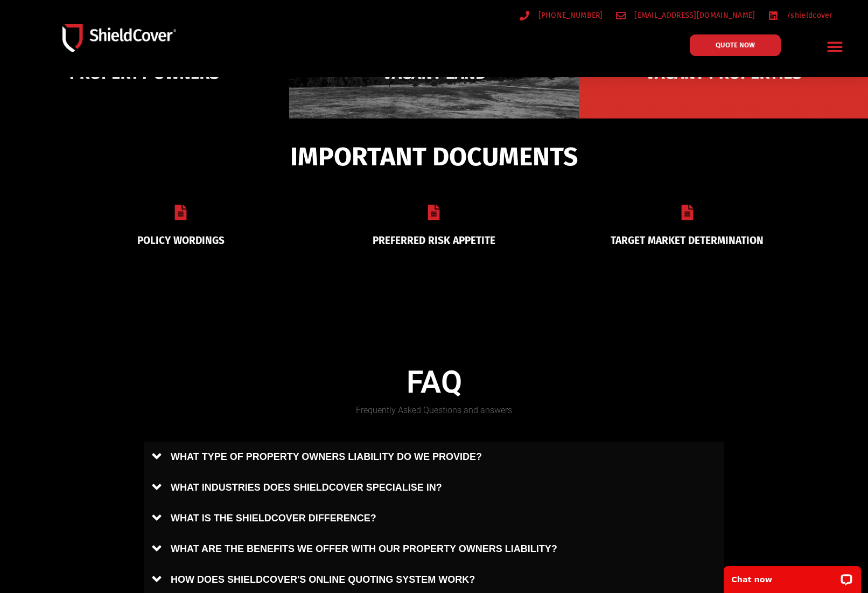 The width and height of the screenshot is (868, 593). I want to click on p: Chat now, so click(69, 20).